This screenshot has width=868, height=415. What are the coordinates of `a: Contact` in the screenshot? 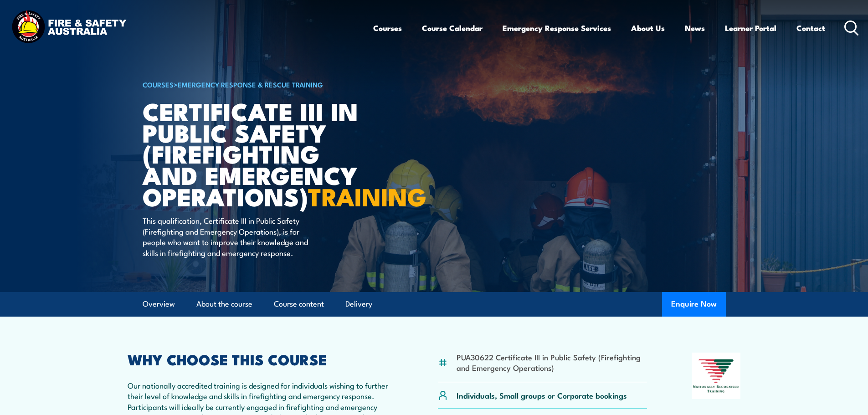 It's located at (811, 28).